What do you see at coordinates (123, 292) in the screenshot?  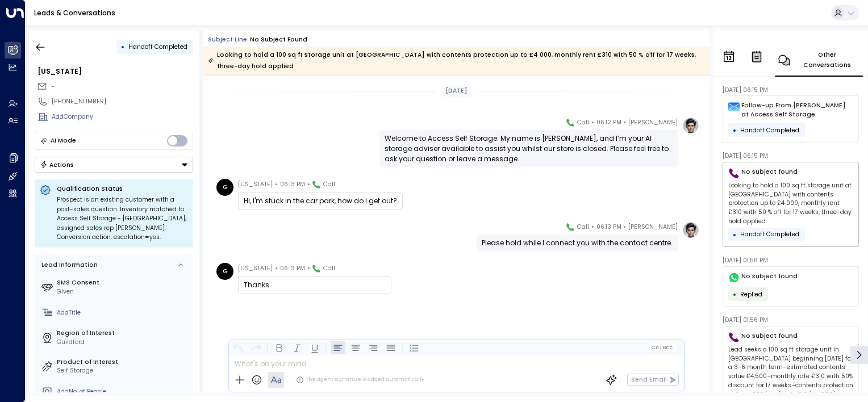 I see `div: Given` at bounding box center [123, 292].